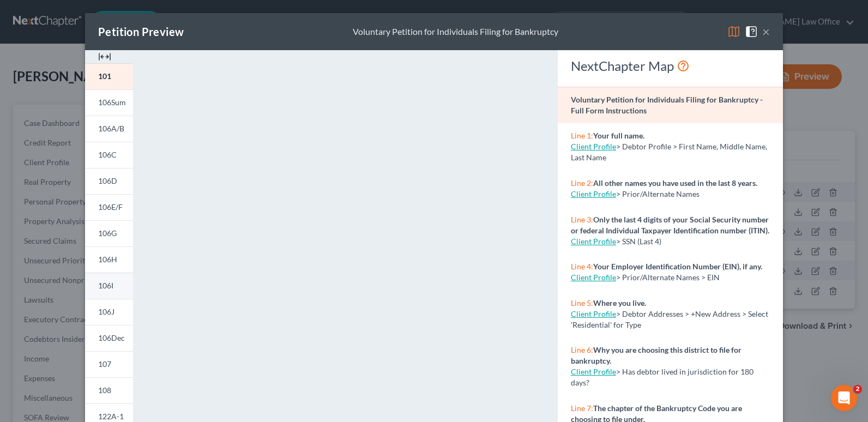  Describe the element at coordinates (670, 66) in the screenshot. I see `div: NextChapter Map` at that location.